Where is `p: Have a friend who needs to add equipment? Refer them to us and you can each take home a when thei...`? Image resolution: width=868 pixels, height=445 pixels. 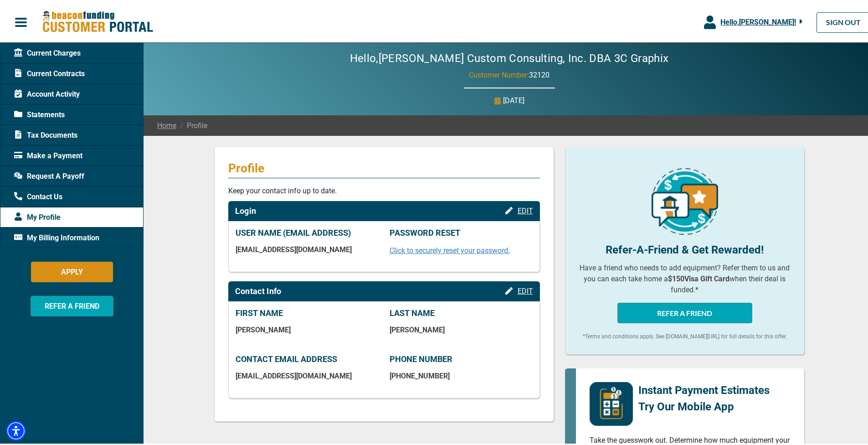
p: Have a friend who needs to add equipment? Refer them to us and you can each take home a when thei... is located at coordinates (685, 277).